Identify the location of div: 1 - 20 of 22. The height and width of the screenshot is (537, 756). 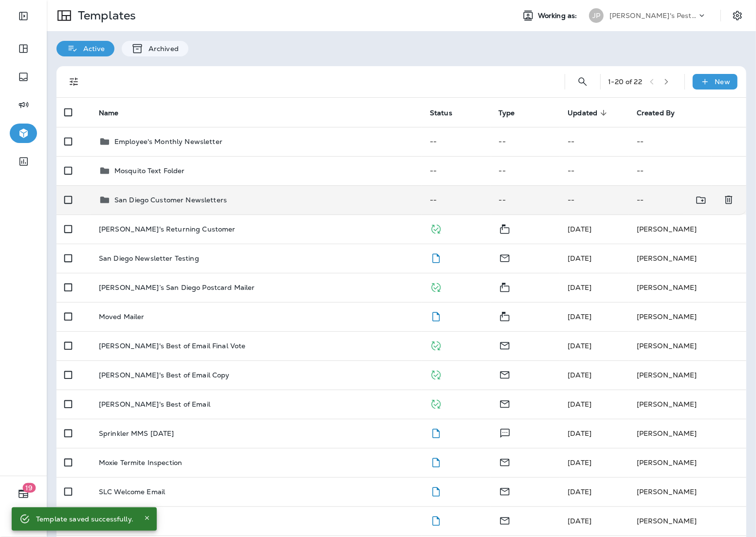
(625, 81).